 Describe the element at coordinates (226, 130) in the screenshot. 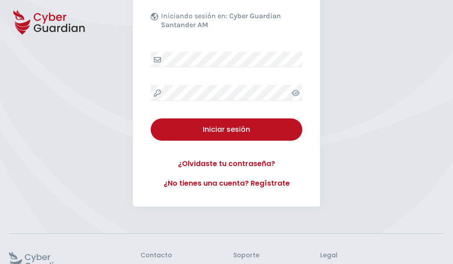

I see `div: Iniciar sesión` at that location.